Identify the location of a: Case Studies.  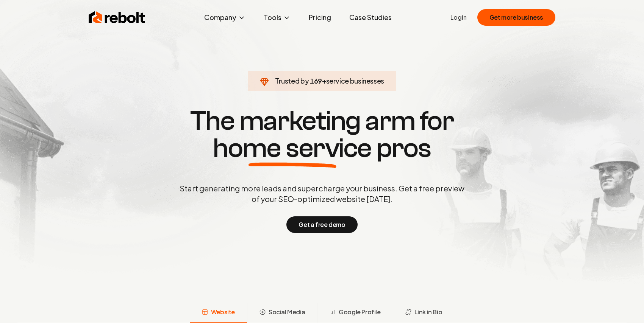
(371, 18).